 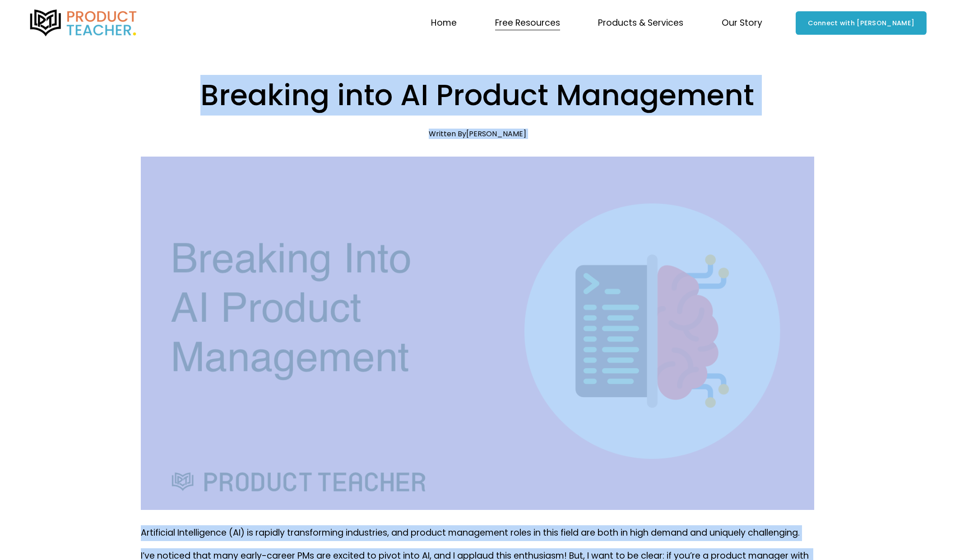 I want to click on a: Product Teacher, so click(x=84, y=23).